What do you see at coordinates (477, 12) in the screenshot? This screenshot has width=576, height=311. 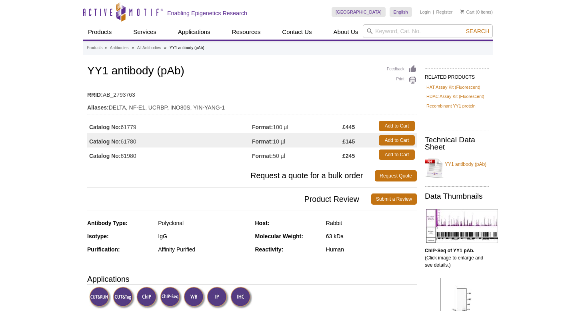 I see `li: (0 items)` at bounding box center [477, 12].